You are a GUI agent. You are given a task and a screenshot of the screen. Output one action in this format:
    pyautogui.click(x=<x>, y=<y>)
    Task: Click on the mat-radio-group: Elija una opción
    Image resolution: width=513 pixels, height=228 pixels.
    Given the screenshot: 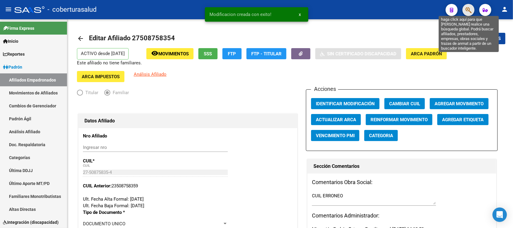 What is the action you would take?
    pyautogui.click(x=106, y=94)
    